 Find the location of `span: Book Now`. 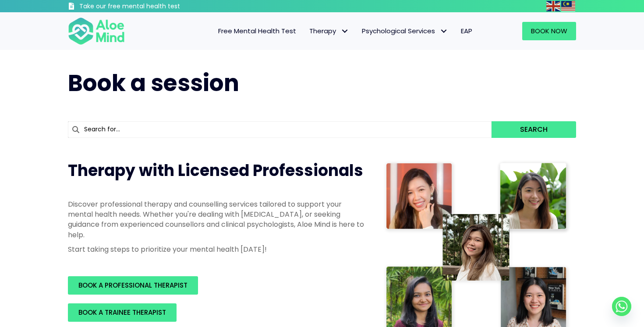

span: Book Now is located at coordinates (549, 31).